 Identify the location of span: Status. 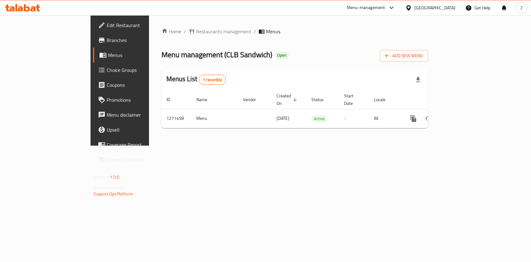
(321, 99).